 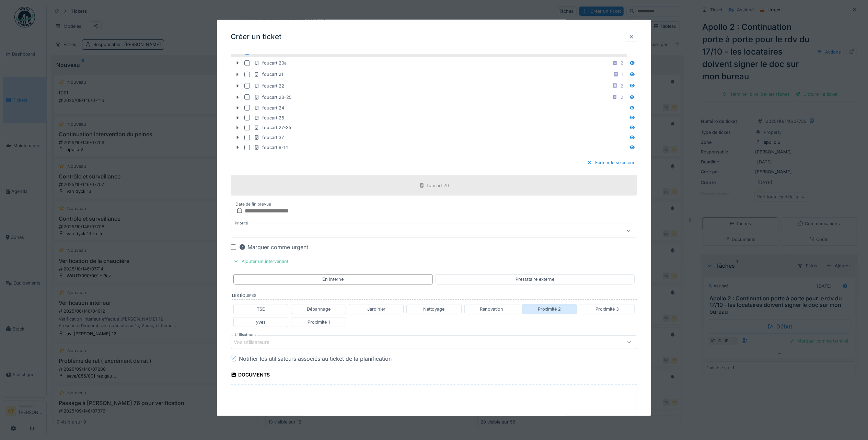 What do you see at coordinates (622, 74) in the screenshot?
I see `div: 1` at bounding box center [622, 74].